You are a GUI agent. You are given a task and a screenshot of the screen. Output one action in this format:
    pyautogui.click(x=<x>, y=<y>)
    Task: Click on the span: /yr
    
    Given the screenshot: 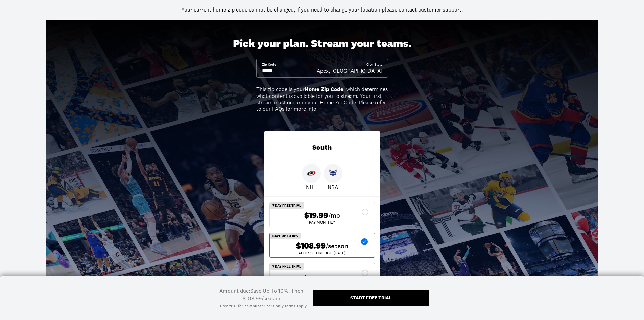 What is the action you would take?
    pyautogui.click(x=336, y=278)
    